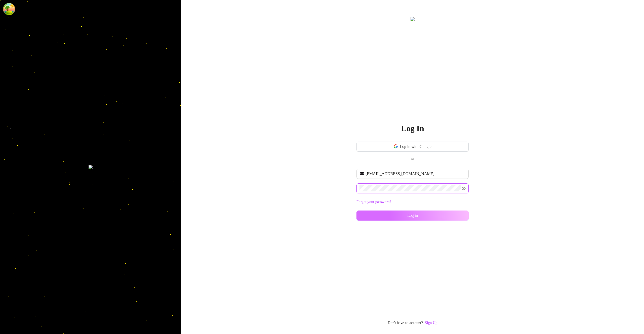 This screenshot has width=644, height=334. What do you see at coordinates (416, 147) in the screenshot?
I see `span: Log in with Google` at bounding box center [416, 147].